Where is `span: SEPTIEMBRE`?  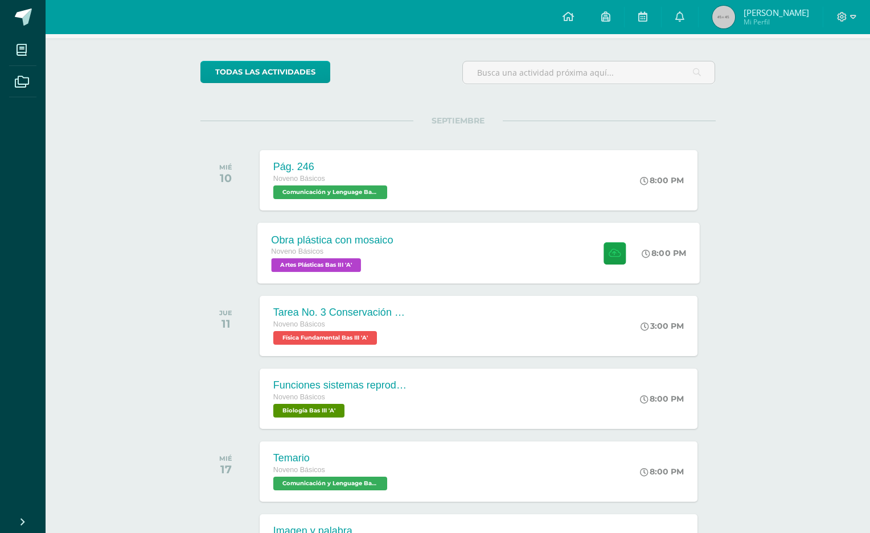 span: SEPTIEMBRE is located at coordinates (458, 121).